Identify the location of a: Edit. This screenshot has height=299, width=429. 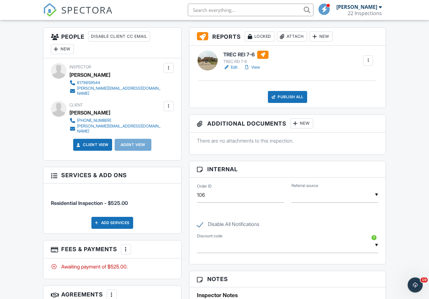
(230, 68).